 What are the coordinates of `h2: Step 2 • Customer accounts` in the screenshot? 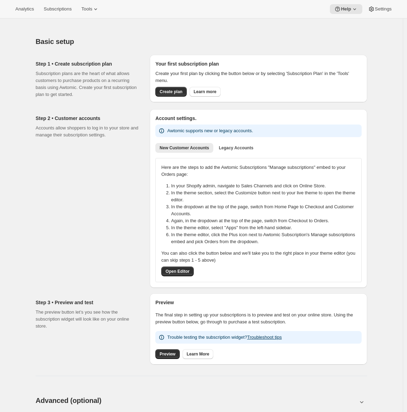 It's located at (87, 118).